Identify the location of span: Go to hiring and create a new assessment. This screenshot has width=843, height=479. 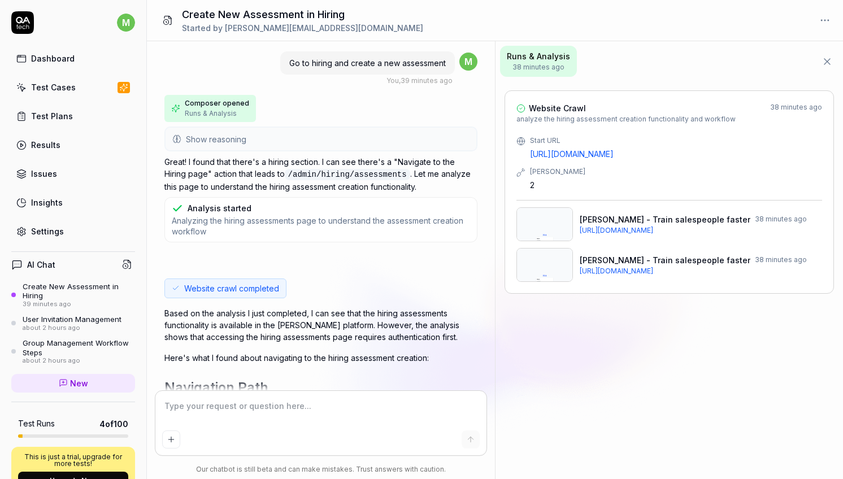
(367, 63).